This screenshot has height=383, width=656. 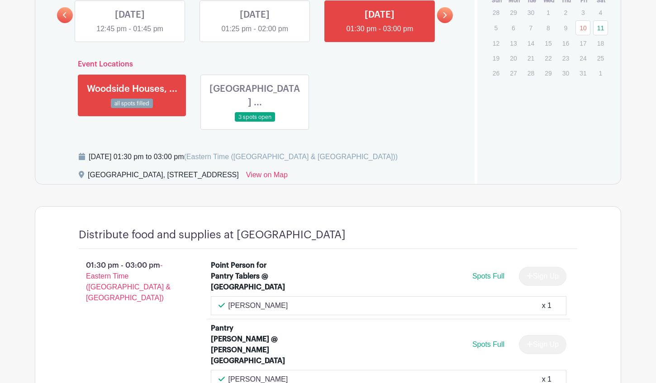 What do you see at coordinates (255, 64) in the screenshot?
I see `h6: Event Locations` at bounding box center [255, 64].